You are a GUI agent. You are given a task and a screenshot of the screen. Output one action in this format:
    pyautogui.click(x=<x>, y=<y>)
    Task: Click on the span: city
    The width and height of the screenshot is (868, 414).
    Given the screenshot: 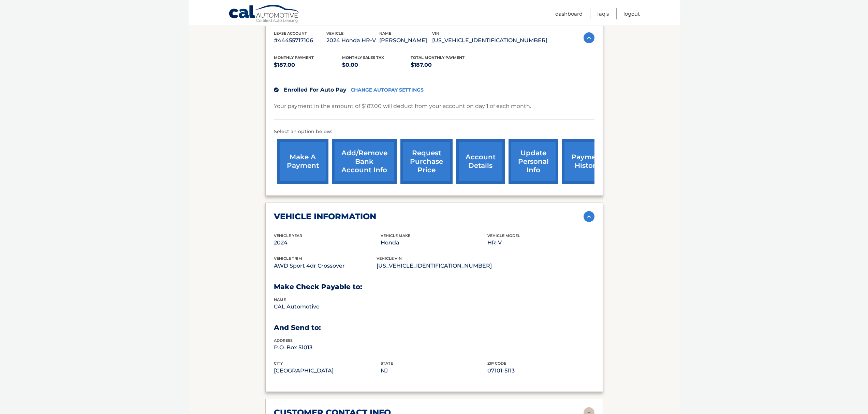 What is the action you would take?
    pyautogui.click(x=278, y=364)
    